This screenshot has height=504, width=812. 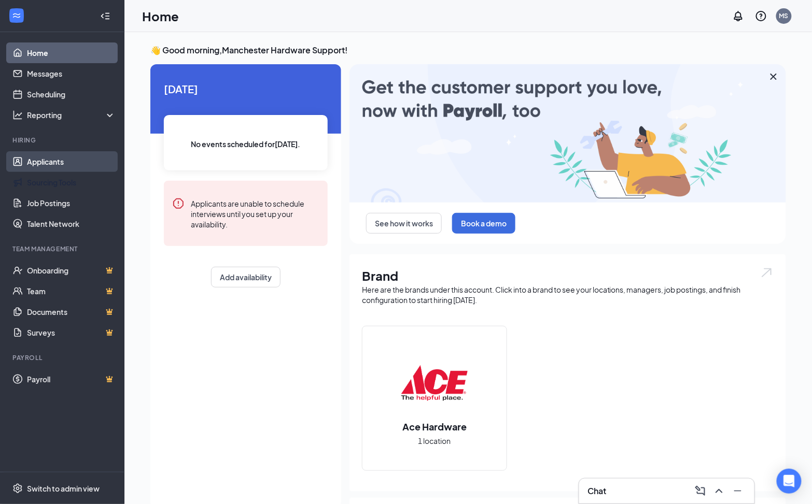 I want to click on button: Minimize, so click(x=738, y=492).